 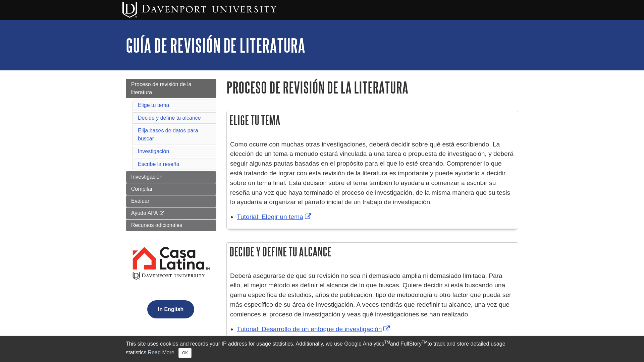 I want to click on span: Proceso de revisión de la literatura, so click(x=161, y=88).